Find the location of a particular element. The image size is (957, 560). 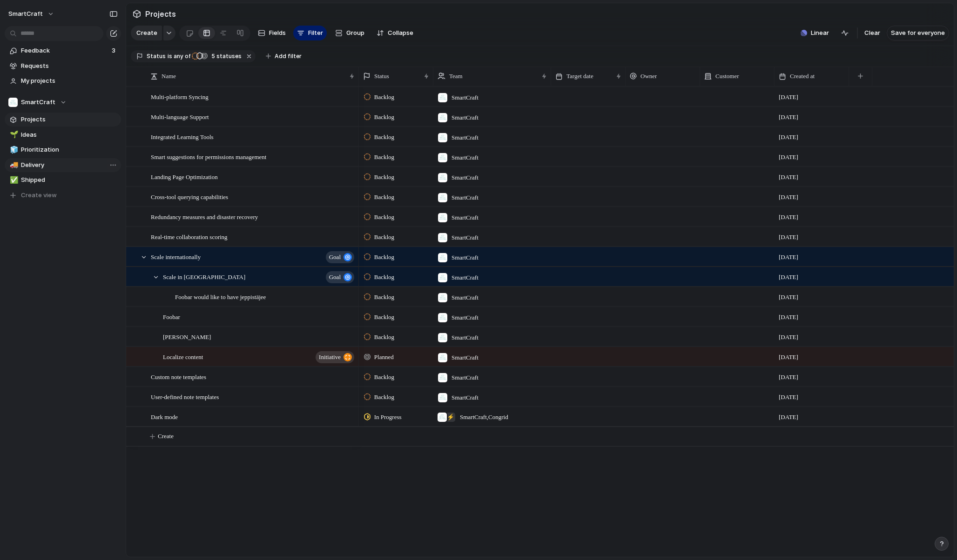

div: Close is located at coordinates (172, 12).